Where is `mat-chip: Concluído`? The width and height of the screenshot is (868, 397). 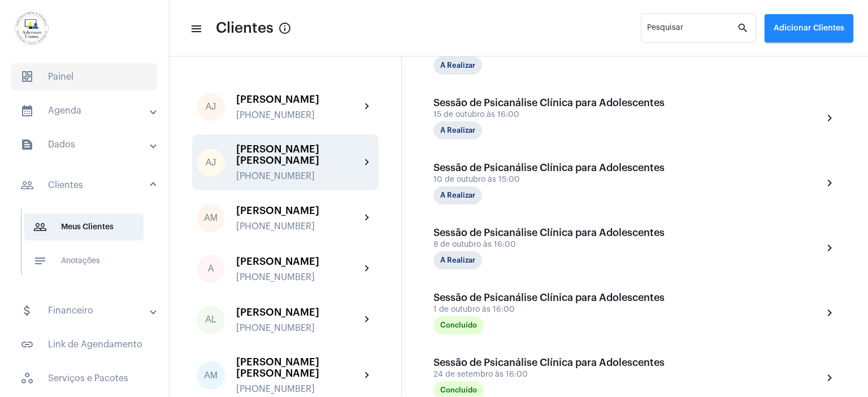
mat-chip: Concluído is located at coordinates (458, 325).